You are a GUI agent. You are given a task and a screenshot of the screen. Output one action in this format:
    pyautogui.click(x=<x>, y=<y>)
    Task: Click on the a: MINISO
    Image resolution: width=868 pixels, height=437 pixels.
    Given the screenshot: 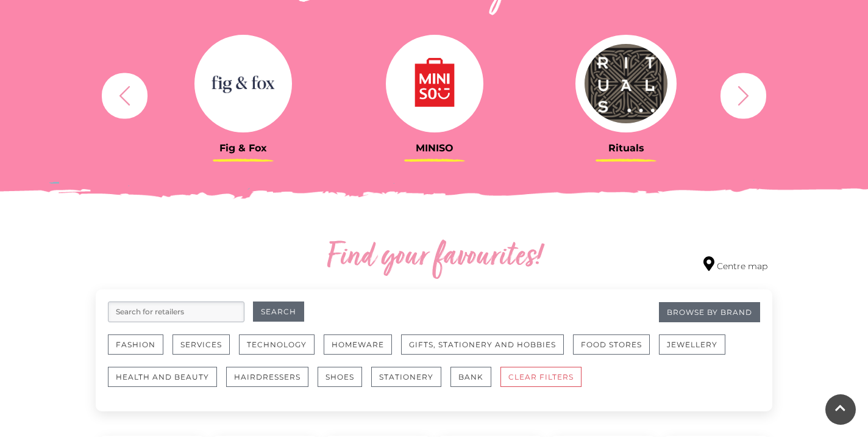 What is the action you would take?
    pyautogui.click(x=435, y=94)
    